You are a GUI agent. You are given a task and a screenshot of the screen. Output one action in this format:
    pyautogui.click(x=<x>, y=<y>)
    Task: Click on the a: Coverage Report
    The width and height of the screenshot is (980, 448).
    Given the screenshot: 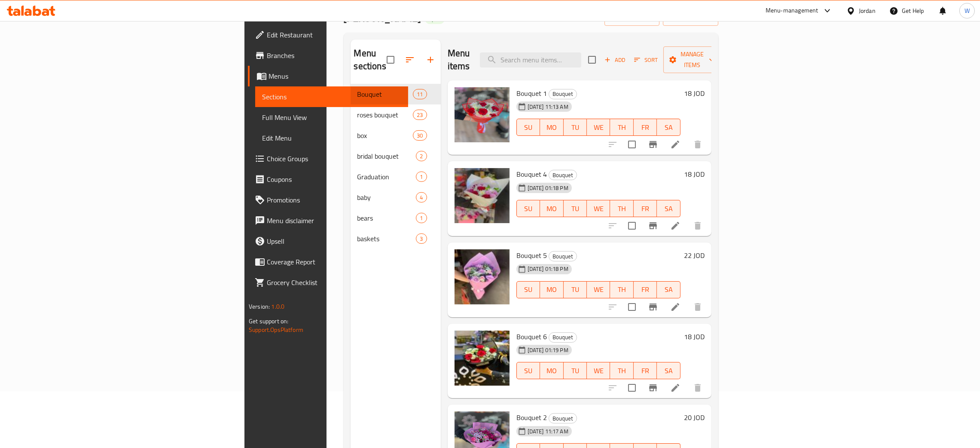 What is the action you would take?
    pyautogui.click(x=328, y=262)
    